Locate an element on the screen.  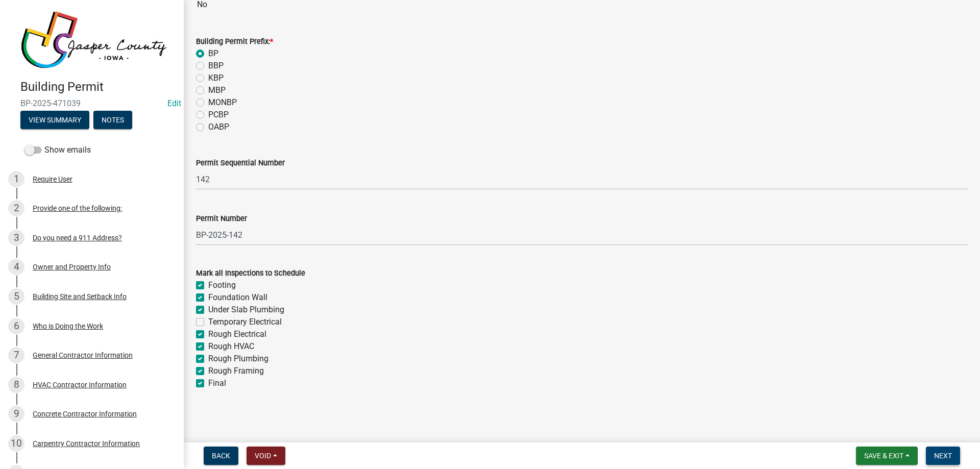
div: Who is Doing the Work is located at coordinates (68, 326).